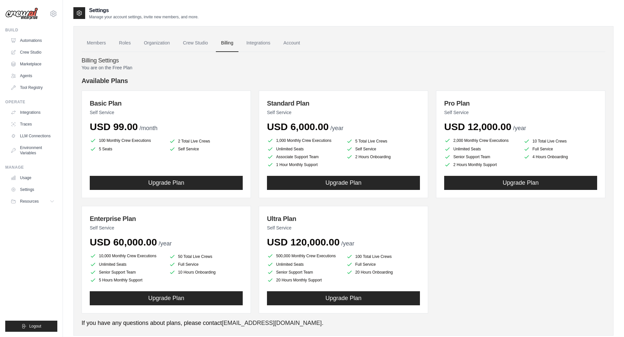  What do you see at coordinates (156, 43) in the screenshot?
I see `a: Organization` at bounding box center [156, 43].